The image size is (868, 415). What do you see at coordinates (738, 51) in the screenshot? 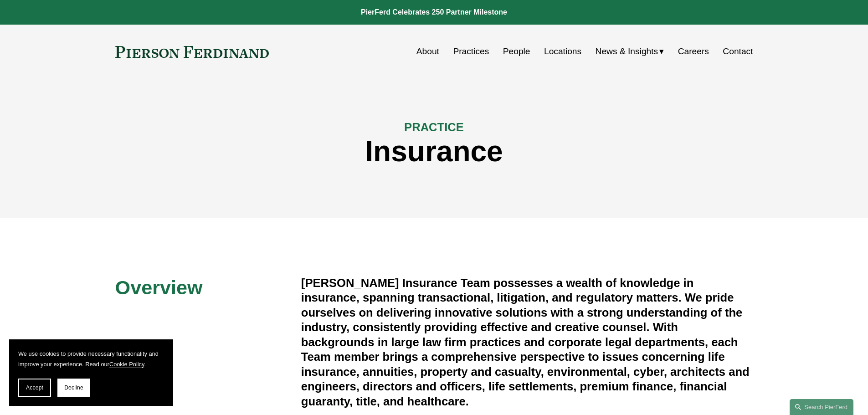
I see `a: Contact` at bounding box center [738, 51].